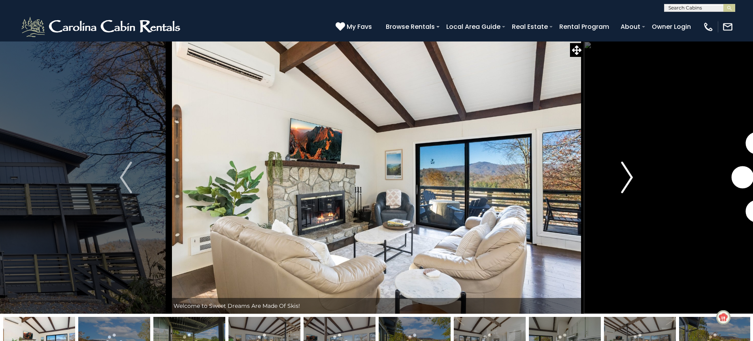 The width and height of the screenshot is (753, 341). I want to click on a: Browse Rentals, so click(411, 26).